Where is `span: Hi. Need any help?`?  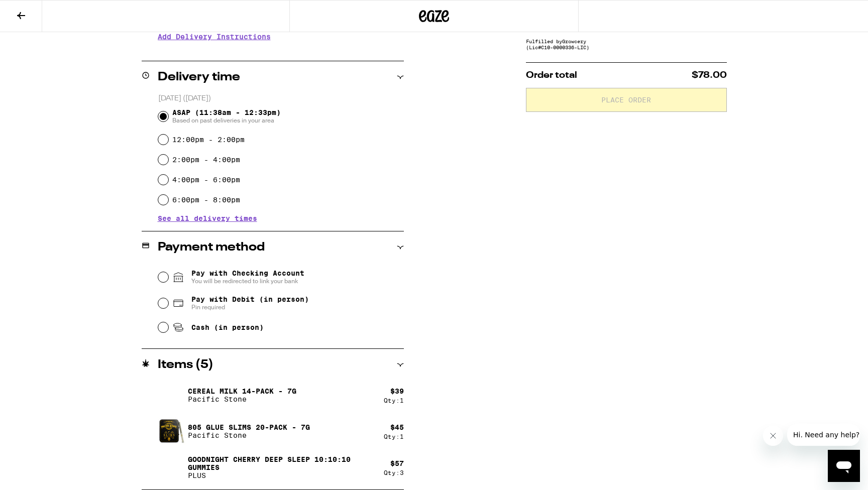
span: Hi. Need any help? is located at coordinates (39, 11).